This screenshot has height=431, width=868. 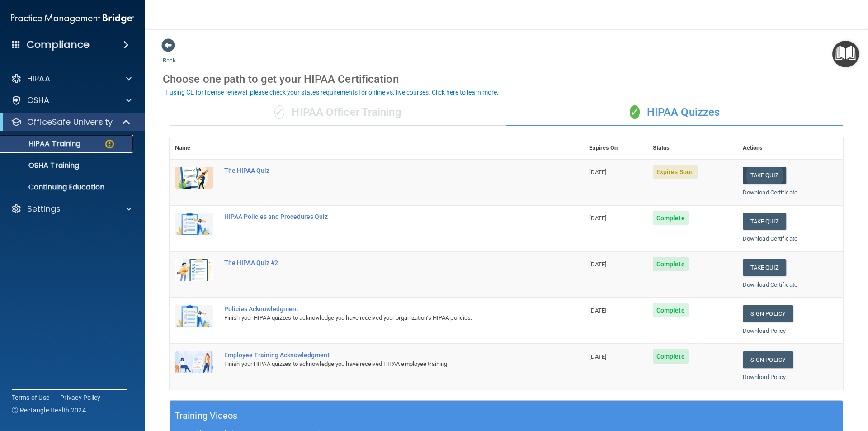 What do you see at coordinates (764, 331) in the screenshot?
I see `a: Download Policy` at bounding box center [764, 331].